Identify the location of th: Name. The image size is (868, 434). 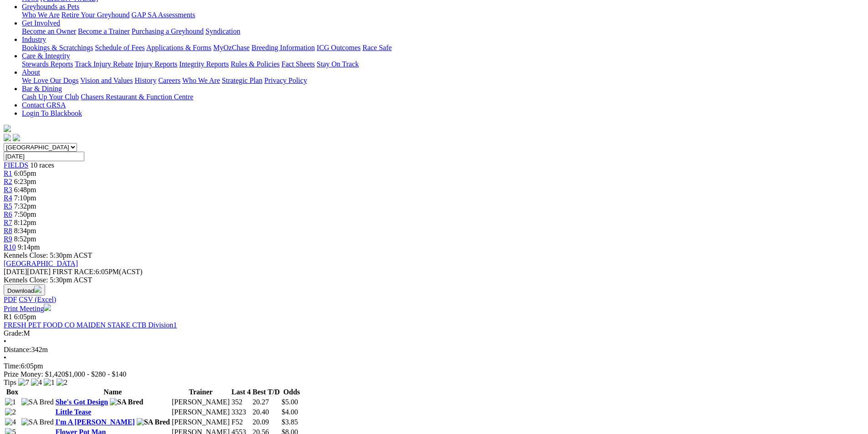
(113, 392).